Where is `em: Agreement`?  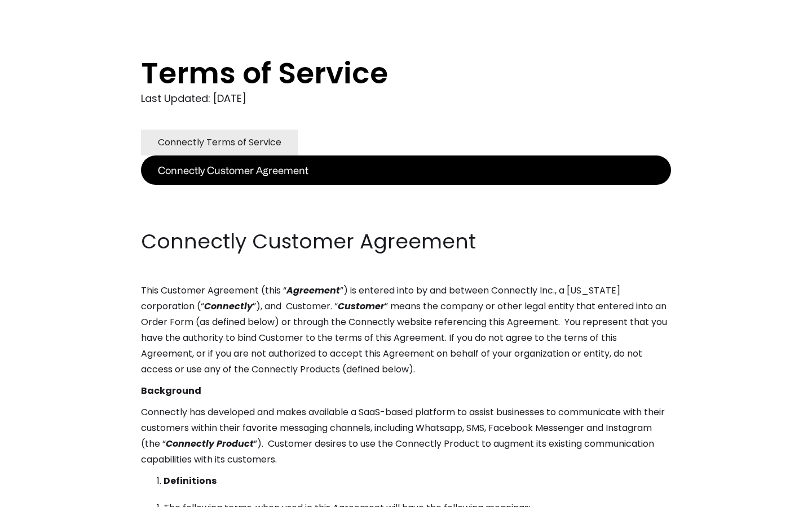 em: Agreement is located at coordinates (313, 290).